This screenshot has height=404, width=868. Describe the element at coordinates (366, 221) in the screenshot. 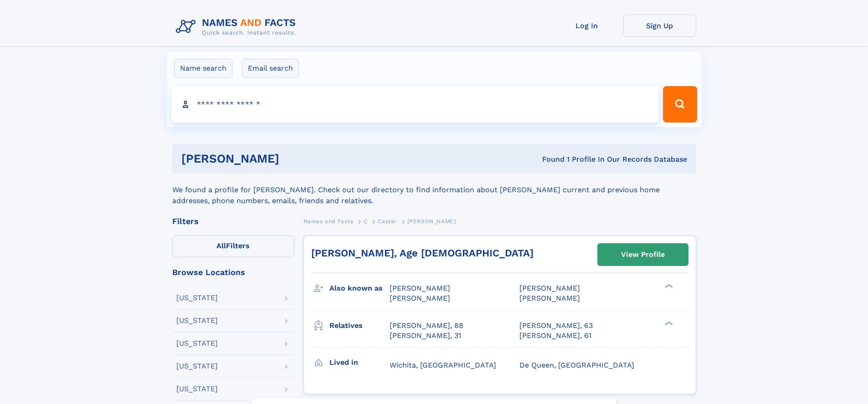

I see `span: C` at that location.